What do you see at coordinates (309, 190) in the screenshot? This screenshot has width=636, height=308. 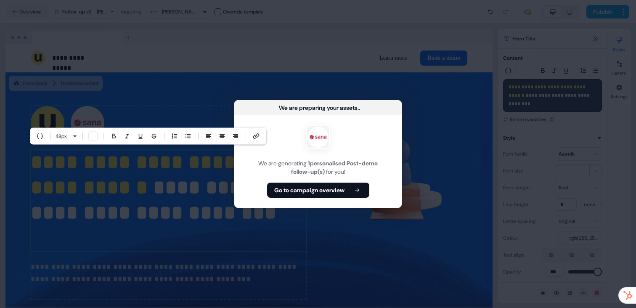 I see `b: Go to campaign overview` at bounding box center [309, 190].